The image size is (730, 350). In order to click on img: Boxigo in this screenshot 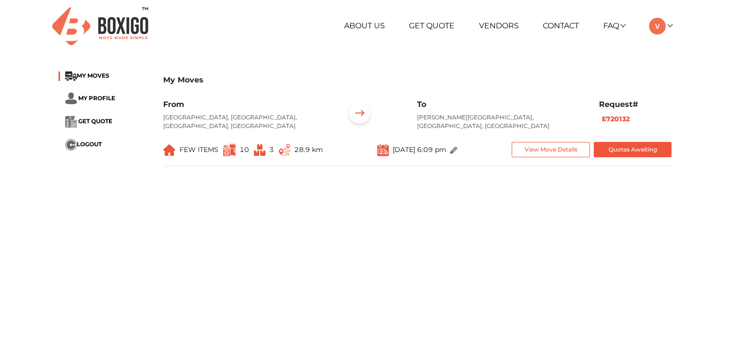, I will do `click(100, 26)`.